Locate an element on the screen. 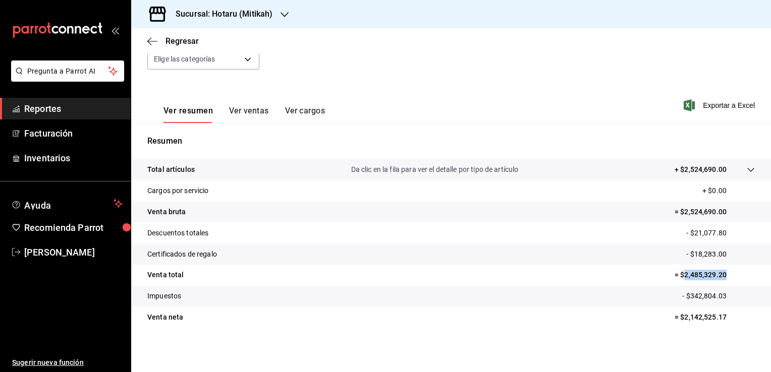 The height and width of the screenshot is (372, 771). p: Da clic en la fila para ver el detalle por tipo de artículo is located at coordinates (435, 169).